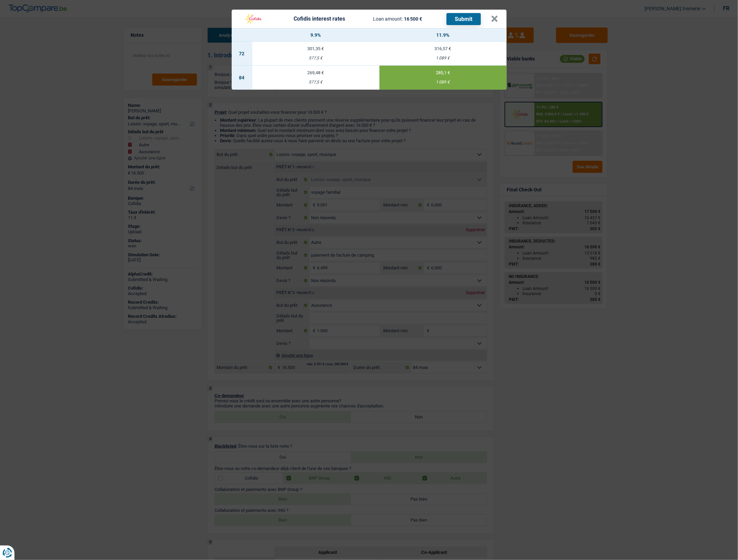 This screenshot has width=738, height=560. What do you see at coordinates (443, 35) in the screenshot?
I see `th: 11.9%` at bounding box center [443, 35].